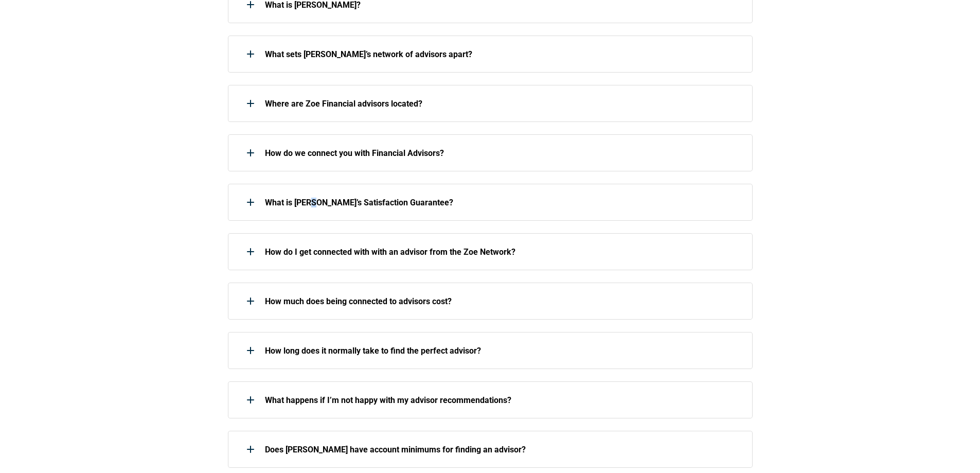  I want to click on p: How much does being connected to advisors cost?, so click(502, 301).